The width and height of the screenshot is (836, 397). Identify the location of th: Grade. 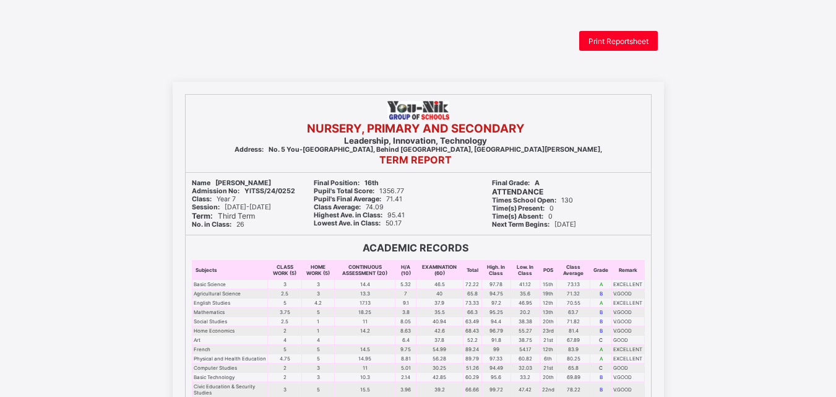
(601, 270).